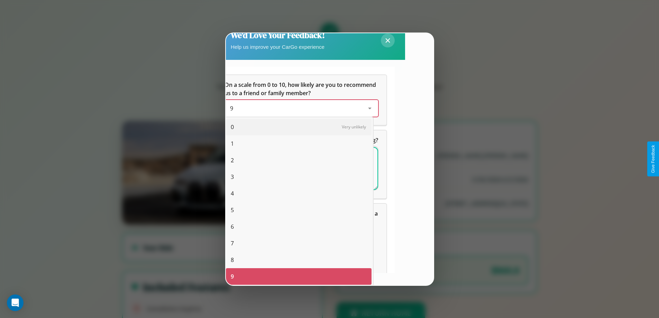  Describe the element at coordinates (301, 140) in the screenshot. I see `span: What can we do to make your experience more satisfying?` at that location.